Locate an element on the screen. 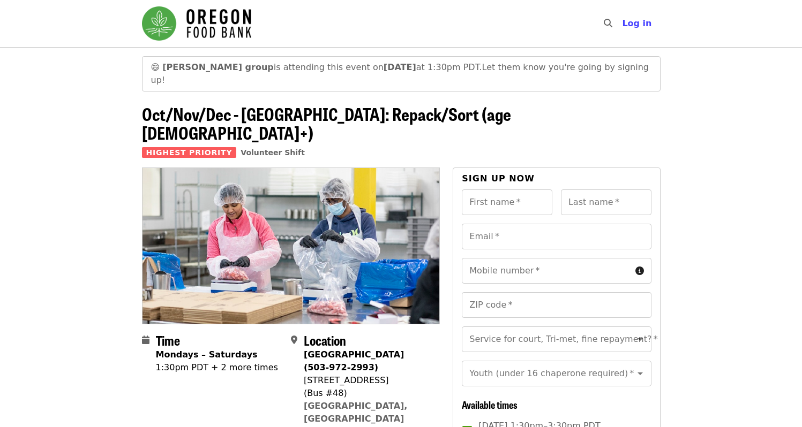  i: calendar icon is located at coordinates (146, 340).